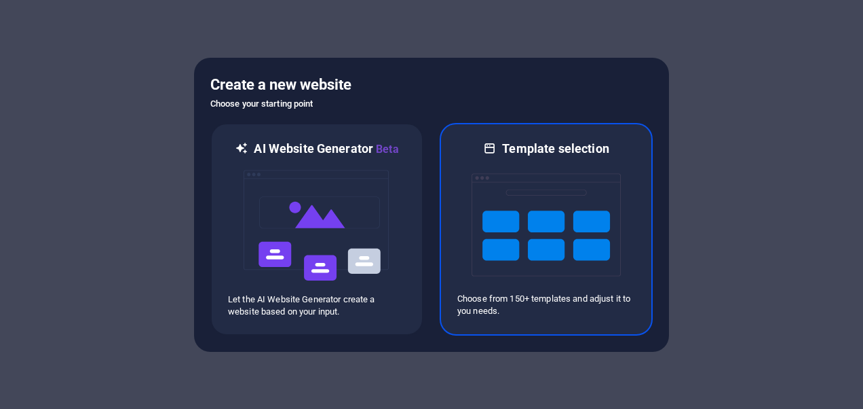 This screenshot has width=863, height=409. Describe the element at coordinates (317, 225) in the screenshot. I see `img: ai` at that location.